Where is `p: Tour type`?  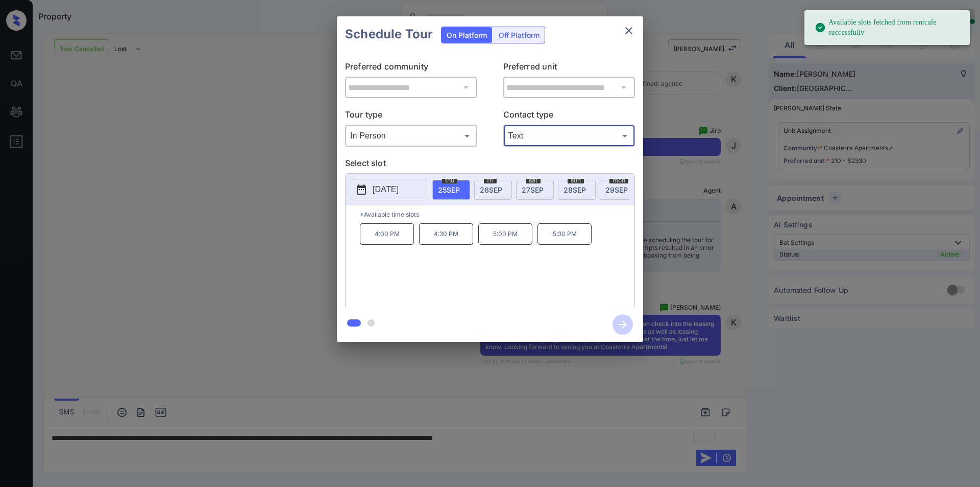 p: Tour type is located at coordinates (411, 117).